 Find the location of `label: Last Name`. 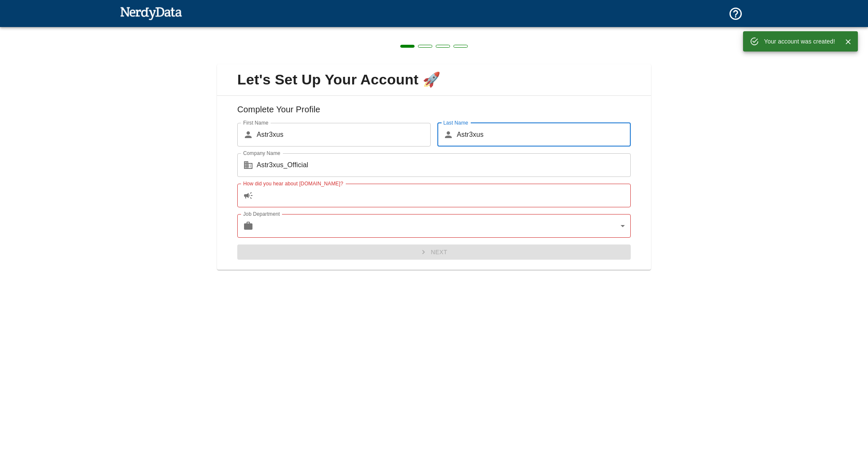

label: Last Name is located at coordinates (456, 123).